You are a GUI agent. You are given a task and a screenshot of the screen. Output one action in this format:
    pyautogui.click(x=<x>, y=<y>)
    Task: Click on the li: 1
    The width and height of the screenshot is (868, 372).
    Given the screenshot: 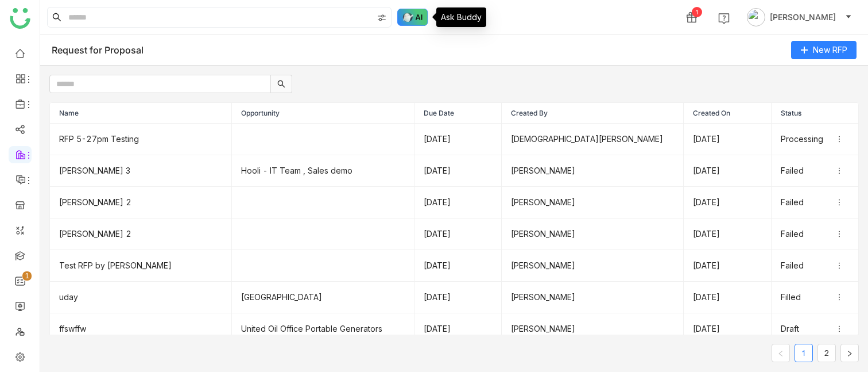 What is the action you would take?
    pyautogui.click(x=804, y=353)
    